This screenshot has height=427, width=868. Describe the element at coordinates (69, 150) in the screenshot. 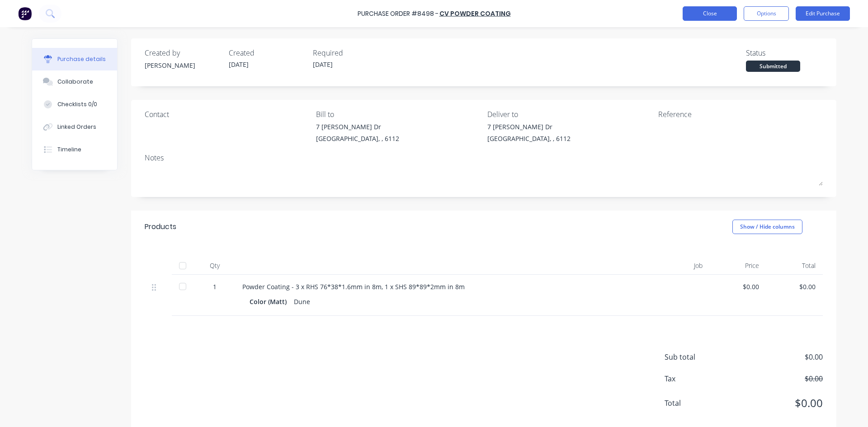

I see `div: Timeline` at that location.